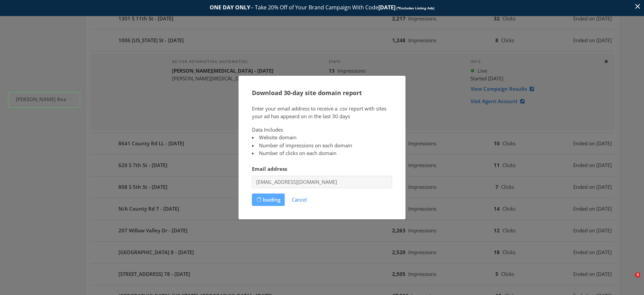 The height and width of the screenshot is (295, 644). What do you see at coordinates (322, 137) in the screenshot?
I see `li: Website domain` at bounding box center [322, 137].